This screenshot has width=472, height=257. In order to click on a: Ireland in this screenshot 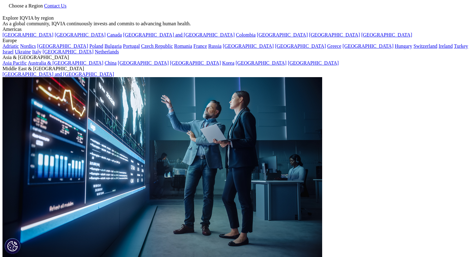, I will do `click(445, 46)`.